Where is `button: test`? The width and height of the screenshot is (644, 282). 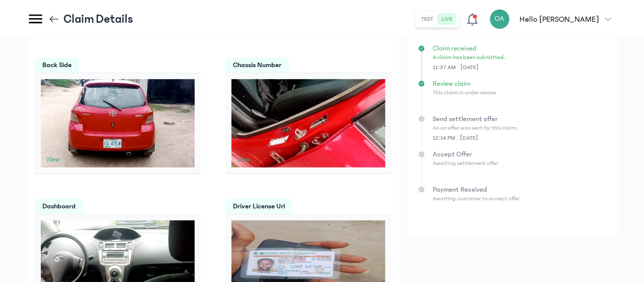
button: test is located at coordinates (428, 20).